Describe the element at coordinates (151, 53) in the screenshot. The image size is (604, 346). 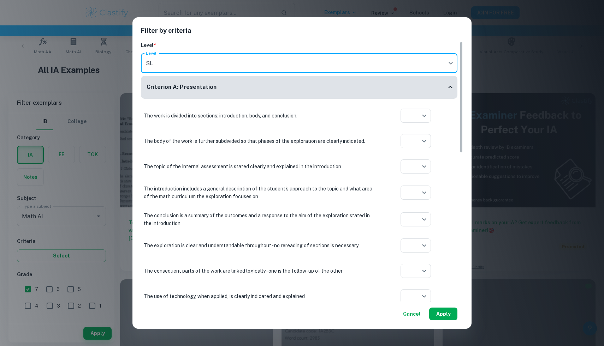
I see `label: Level` at that location.